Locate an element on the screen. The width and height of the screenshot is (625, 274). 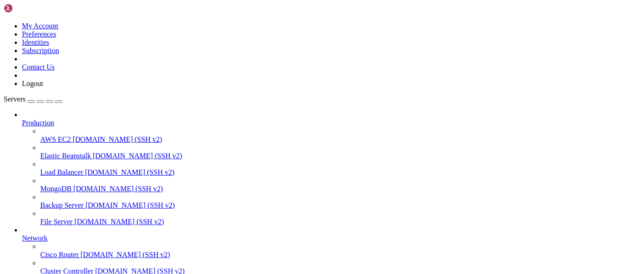
li: Production is located at coordinates (322, 168).